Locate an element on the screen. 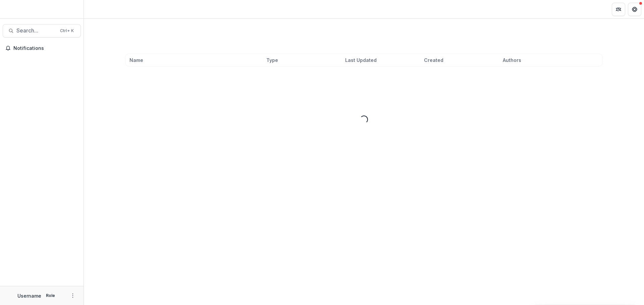 The image size is (644, 305). button: Partners is located at coordinates (618, 9).